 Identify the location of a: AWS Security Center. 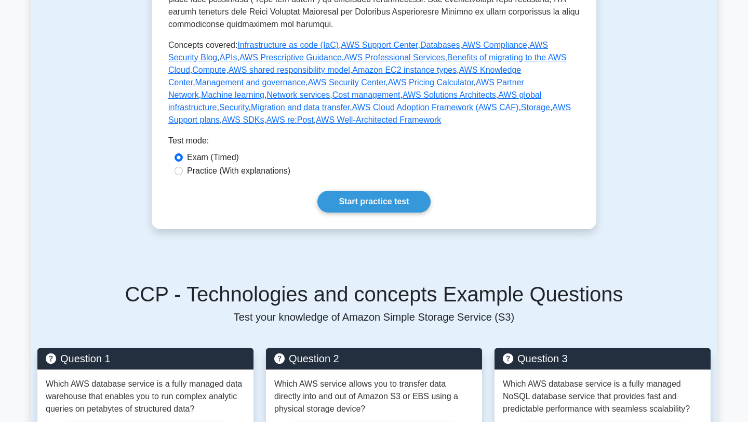
(347, 82).